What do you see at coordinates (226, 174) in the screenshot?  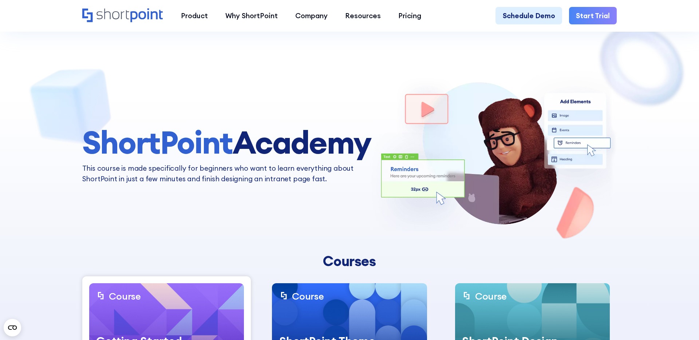 I see `p: This course is made specifically for beginners who want to learn everything about ShortPoint in j...` at bounding box center [226, 174].